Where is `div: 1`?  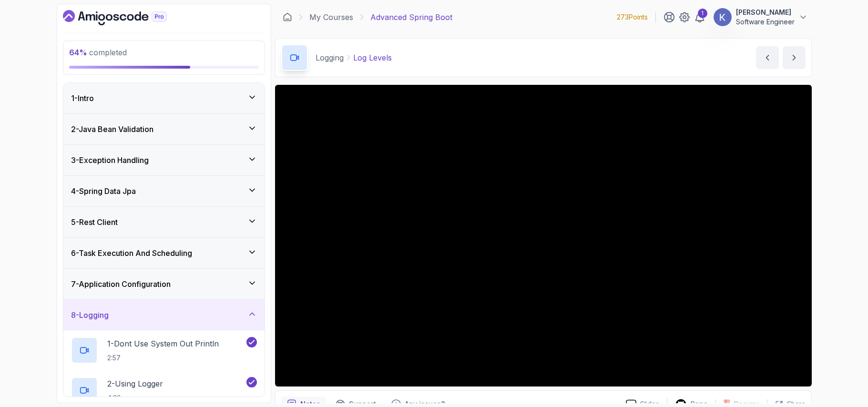
div: 1 is located at coordinates (703, 13).